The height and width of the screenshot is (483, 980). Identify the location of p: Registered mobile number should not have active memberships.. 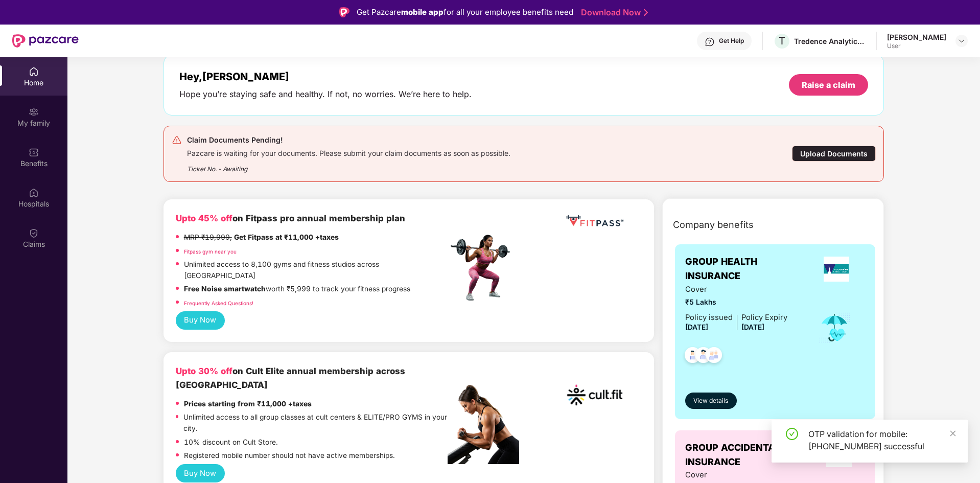
(289, 456).